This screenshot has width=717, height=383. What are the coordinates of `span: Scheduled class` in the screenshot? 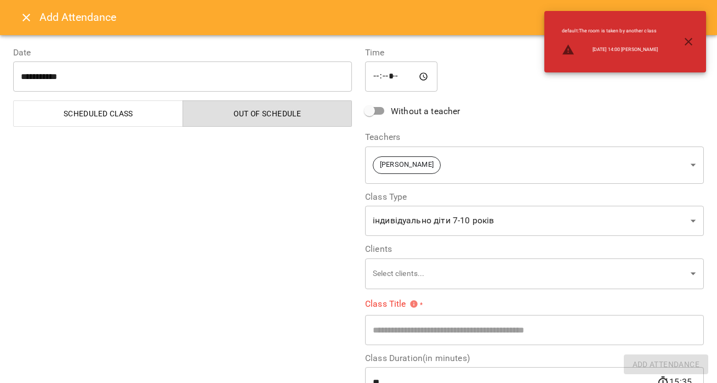 It's located at (98, 114).